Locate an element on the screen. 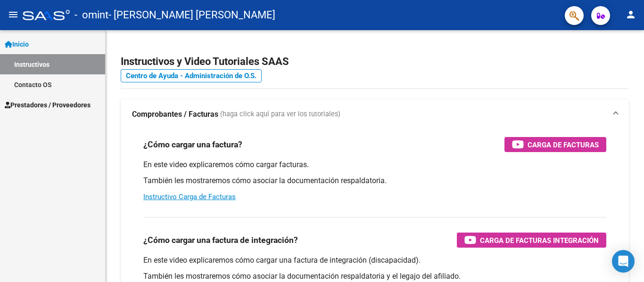 This screenshot has height=282, width=644. button: Carga de Facturas Integración is located at coordinates (531, 240).